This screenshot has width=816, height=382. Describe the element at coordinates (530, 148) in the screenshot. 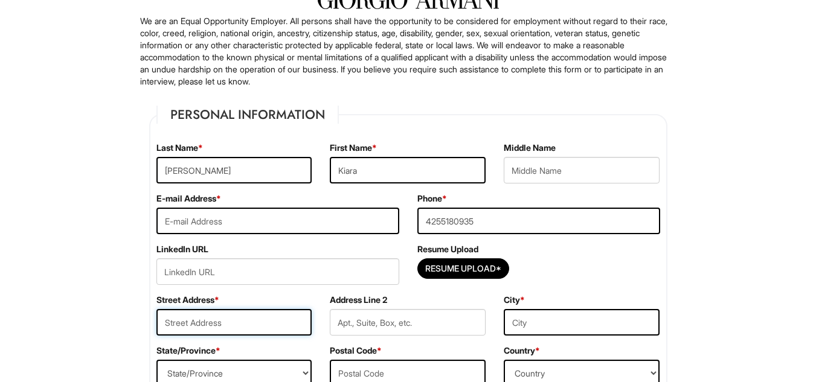

I see `label: Middle Name` at that location.